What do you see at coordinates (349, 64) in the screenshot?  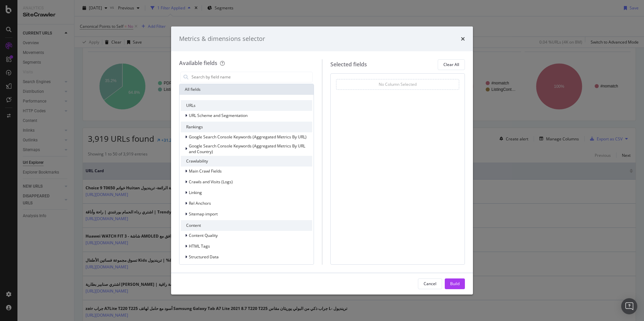 I see `div: Selected fields` at bounding box center [349, 64].